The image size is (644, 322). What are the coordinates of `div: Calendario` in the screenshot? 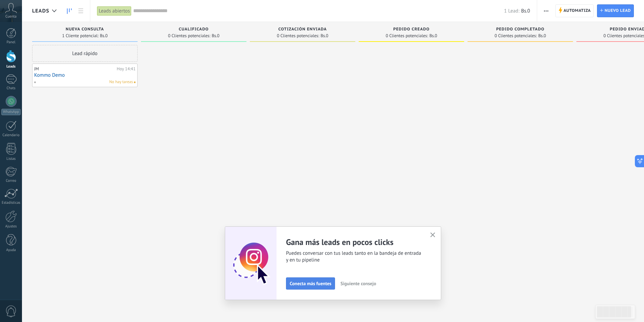 It's located at (11, 135).